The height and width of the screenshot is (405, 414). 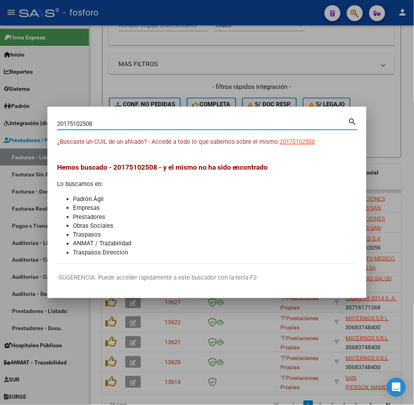 I want to click on li: Prestadores, so click(x=215, y=217).